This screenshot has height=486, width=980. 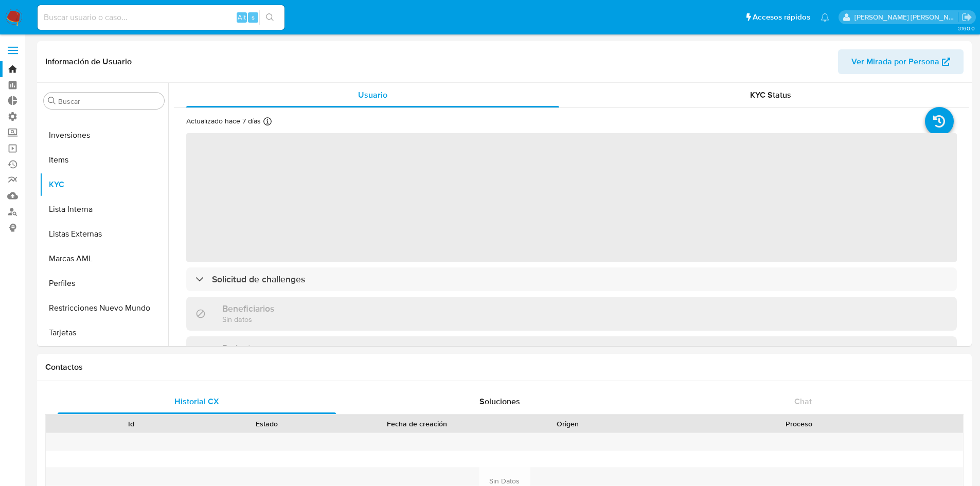 I want to click on h1: Información de Usuario, so click(x=88, y=62).